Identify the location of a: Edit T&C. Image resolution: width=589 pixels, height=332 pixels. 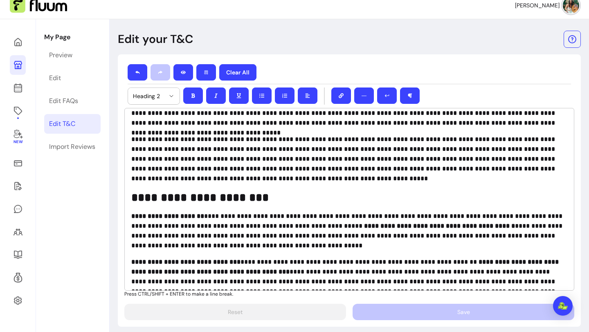
(72, 124).